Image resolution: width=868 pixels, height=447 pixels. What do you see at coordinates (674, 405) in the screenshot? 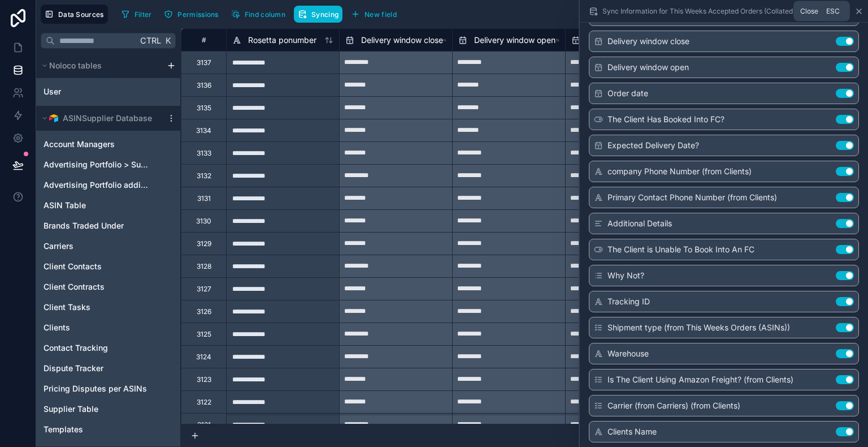
I see `span: Carrier (from Carriers) (from Clients)` at bounding box center [674, 405].